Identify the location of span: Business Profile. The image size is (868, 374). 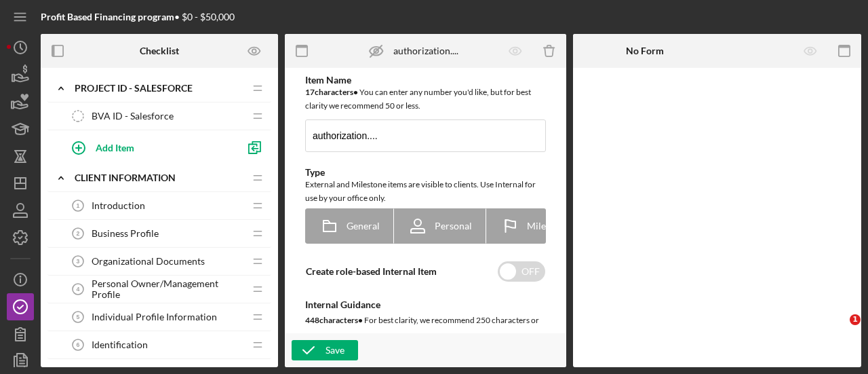
(125, 234).